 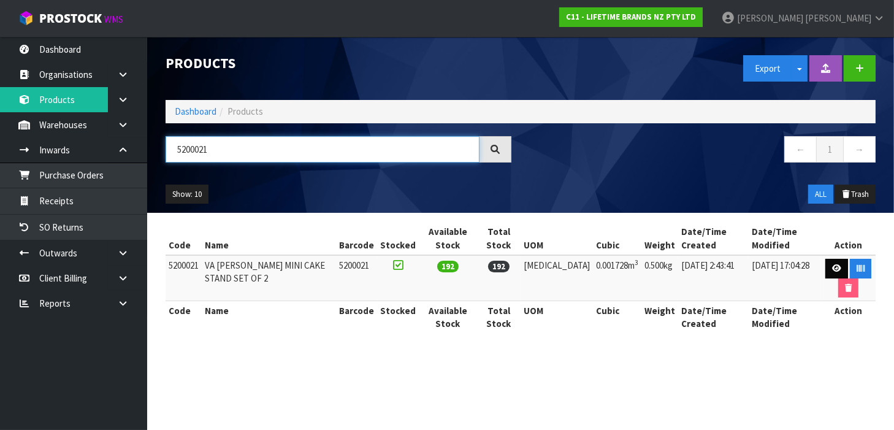 What do you see at coordinates (631, 17) in the screenshot?
I see `strong: C11 - LIFETIME BRANDS NZ PTY LTD` at bounding box center [631, 17].